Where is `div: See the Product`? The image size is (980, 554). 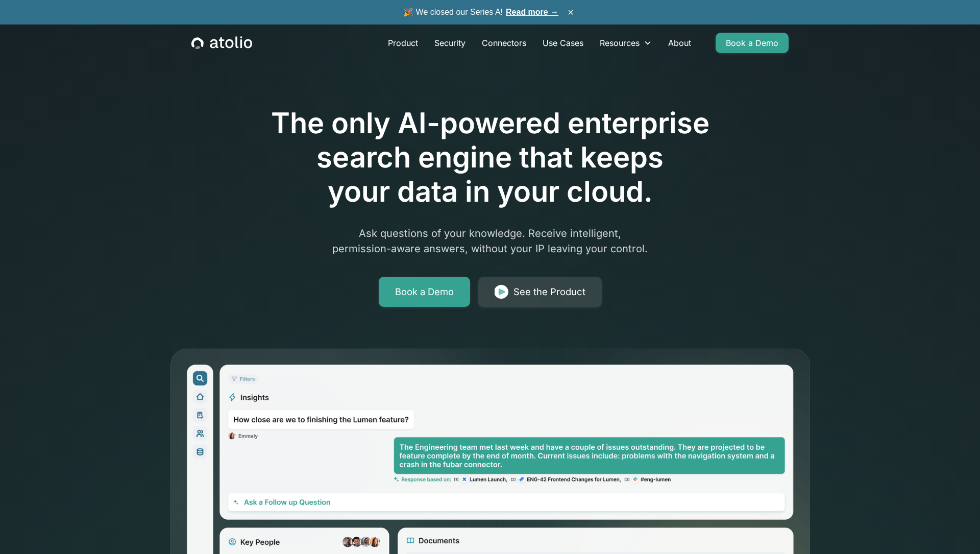
div: See the Product is located at coordinates (549, 292).